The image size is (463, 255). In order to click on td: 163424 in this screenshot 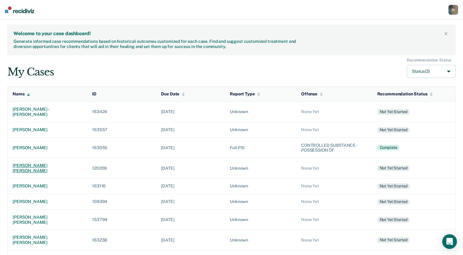, I will do `click(121, 112)`.